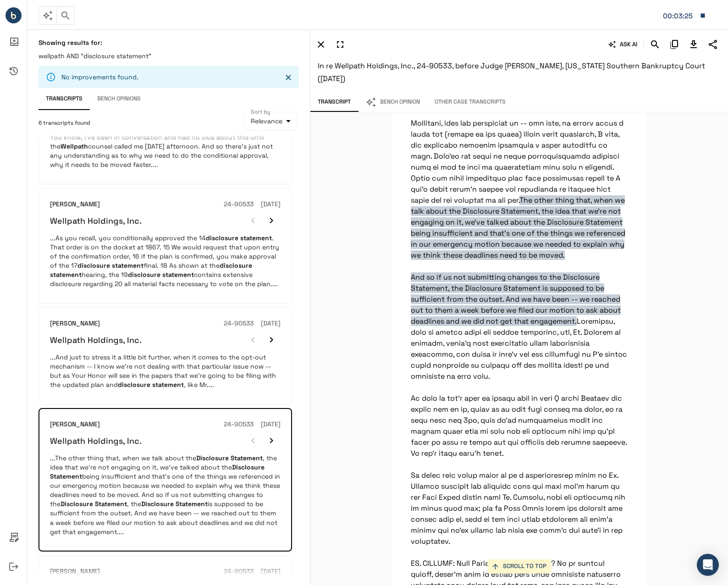  What do you see at coordinates (334, 102) in the screenshot?
I see `button: Transcript` at bounding box center [334, 102].